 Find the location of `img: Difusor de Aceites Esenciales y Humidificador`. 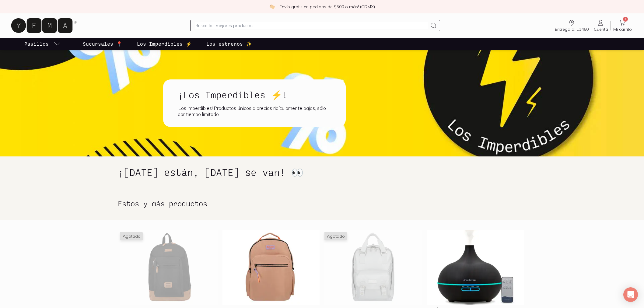

img: Difusor de Aceites Esenciales y Humidificador is located at coordinates (475, 267).